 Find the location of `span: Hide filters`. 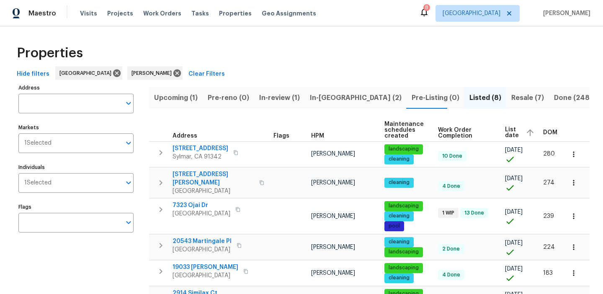

span: Hide filters is located at coordinates (33, 74).